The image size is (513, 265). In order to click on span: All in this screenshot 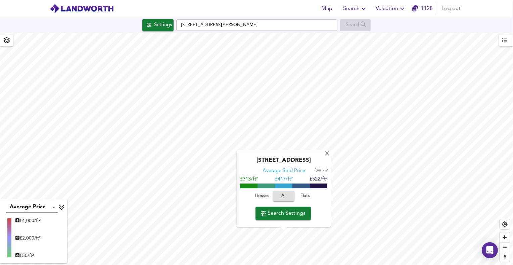, I will do `click(283, 196)`.